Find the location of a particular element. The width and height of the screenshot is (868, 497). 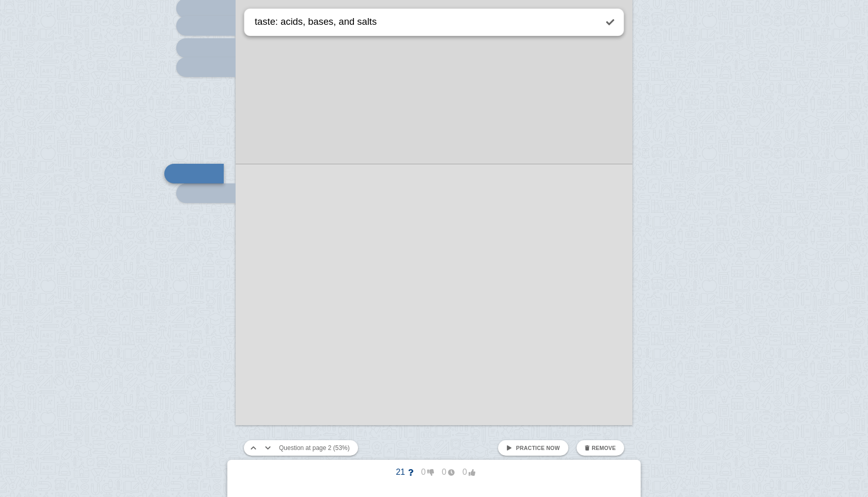

span: Remove is located at coordinates (604, 448).